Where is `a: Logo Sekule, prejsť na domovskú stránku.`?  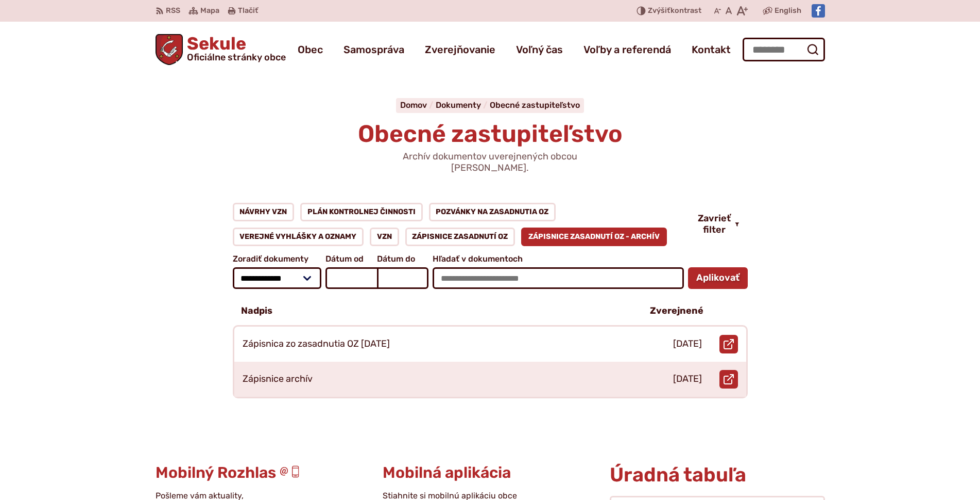
a: Logo Sekule, prejsť na domovskú stránku. is located at coordinates (221, 50).